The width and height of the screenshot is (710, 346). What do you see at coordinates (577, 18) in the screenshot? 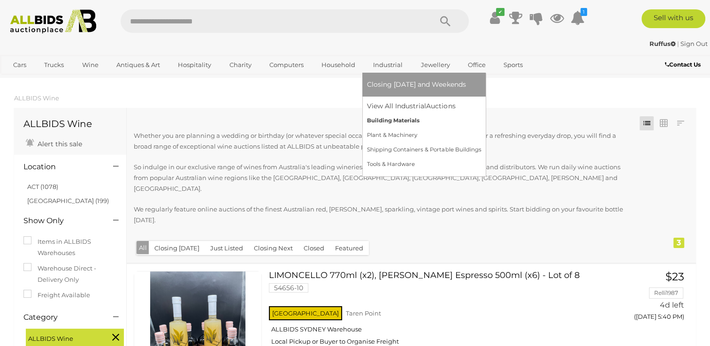
I see `a: 1` at bounding box center [577, 18].